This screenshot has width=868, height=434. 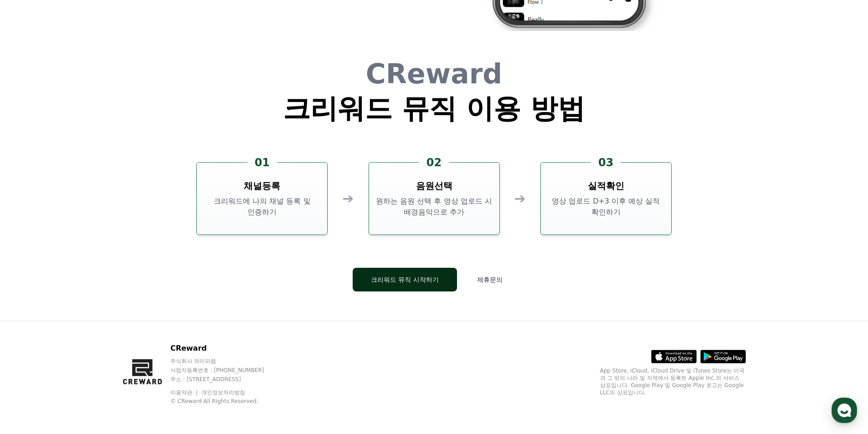 What do you see at coordinates (262, 186) in the screenshot?
I see `h3: 채널등록` at bounding box center [262, 186].